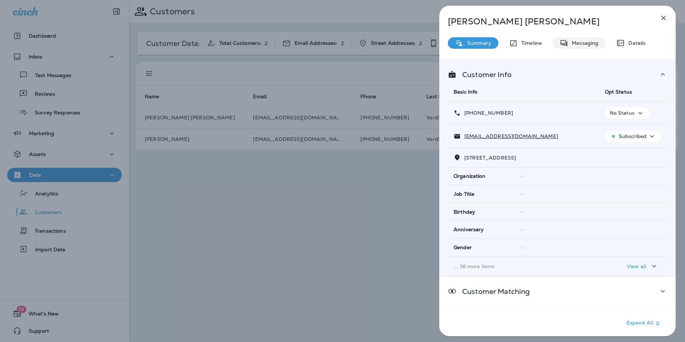 The height and width of the screenshot is (342, 685). Describe the element at coordinates (627, 113) in the screenshot. I see `button: No Status` at that location.